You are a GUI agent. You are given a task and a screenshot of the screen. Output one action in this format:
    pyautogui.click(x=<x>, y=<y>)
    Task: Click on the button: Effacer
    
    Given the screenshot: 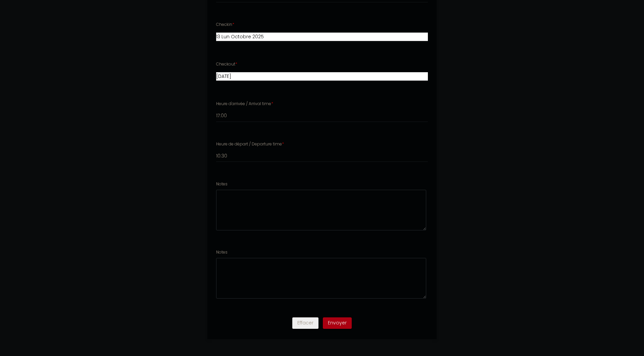 What is the action you would take?
    pyautogui.click(x=305, y=323)
    